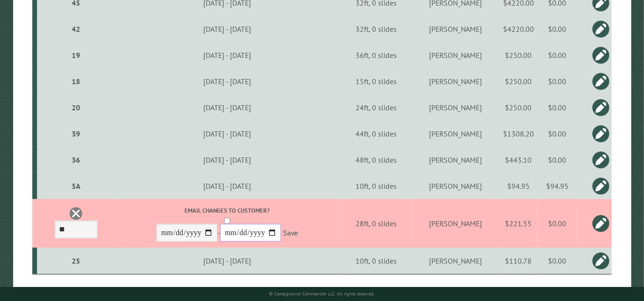  What do you see at coordinates (376, 160) in the screenshot?
I see `td: 48ft, 0 slides` at bounding box center [376, 160].